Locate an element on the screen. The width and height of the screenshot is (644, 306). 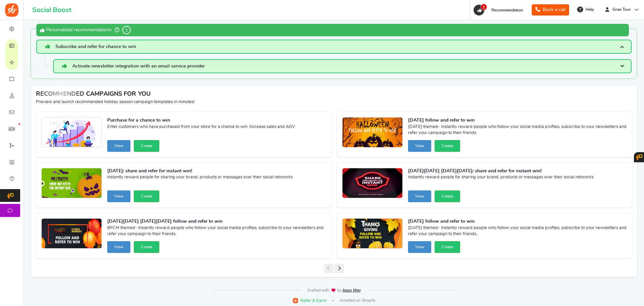
em: New is located at coordinates (19, 124).